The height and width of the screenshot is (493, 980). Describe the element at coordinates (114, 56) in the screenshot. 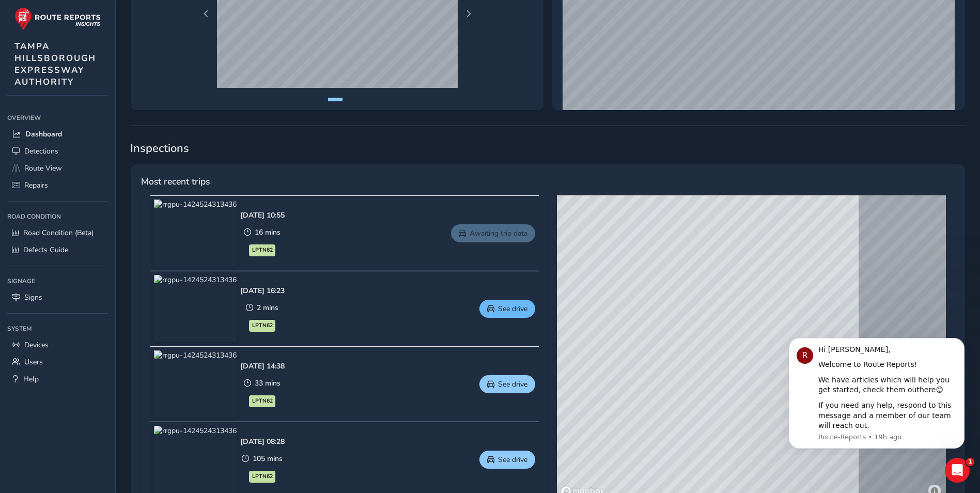

I see `div: We have articles which will help you get started, check them out 😊` at that location.